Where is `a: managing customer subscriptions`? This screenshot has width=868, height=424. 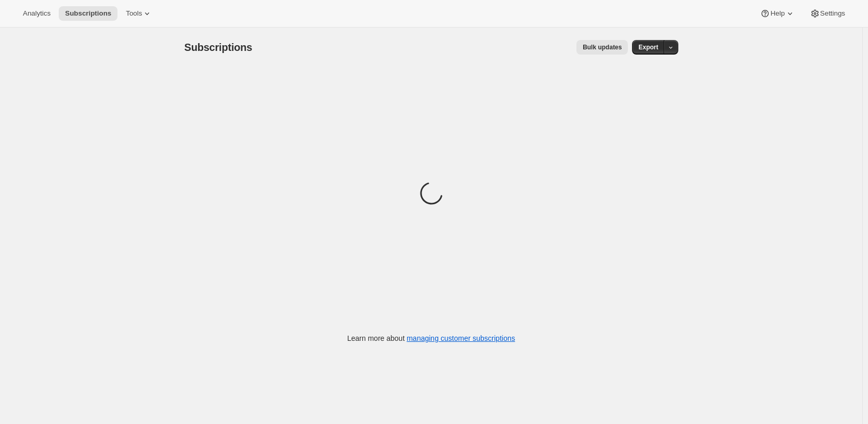
a: managing customer subscriptions is located at coordinates (460, 339).